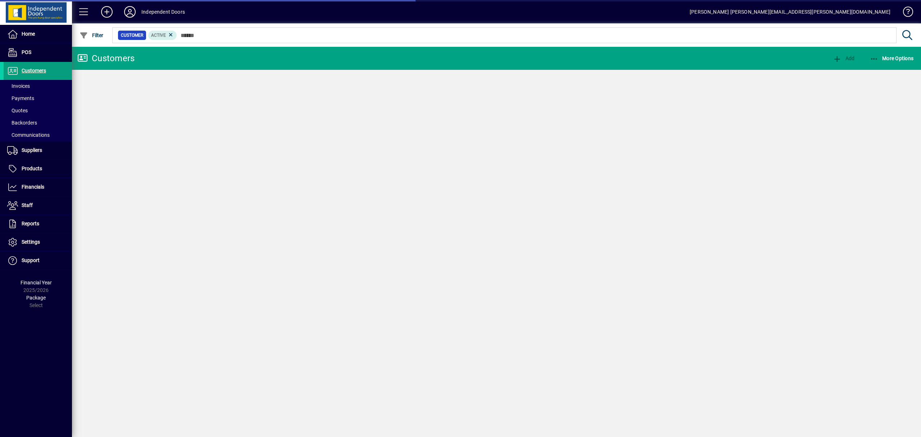 This screenshot has height=437, width=921. What do you see at coordinates (34, 71) in the screenshot?
I see `span: Customers` at bounding box center [34, 71].